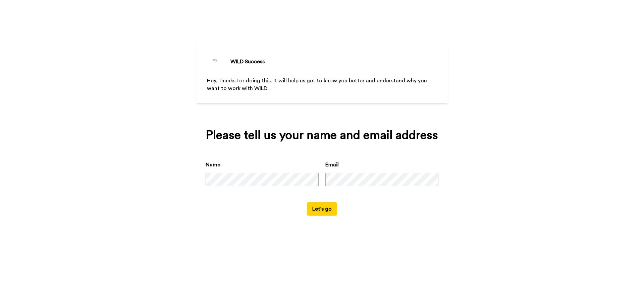 This screenshot has height=305, width=644. I want to click on span: Hey, thanks for doing this. It will help us get to know you better and understand why you want to..., so click(318, 84).